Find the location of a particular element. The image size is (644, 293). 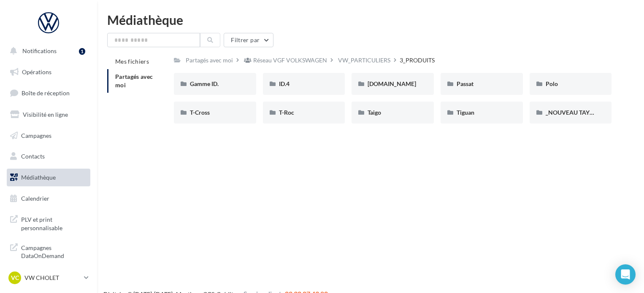

span: Gamme ID. is located at coordinates (204, 84).